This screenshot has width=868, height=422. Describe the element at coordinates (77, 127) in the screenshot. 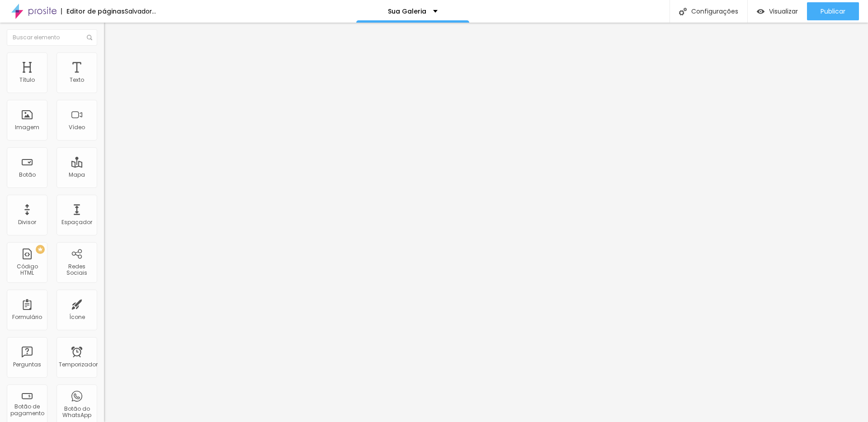

I see `font: Vídeo` at that location.